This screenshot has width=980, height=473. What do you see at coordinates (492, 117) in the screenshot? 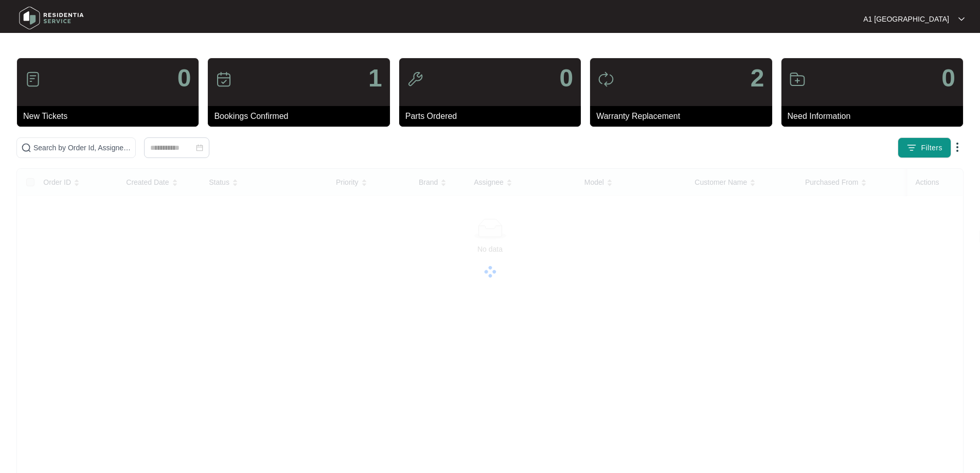
I see `p: Parts Ordered` at bounding box center [492, 117].